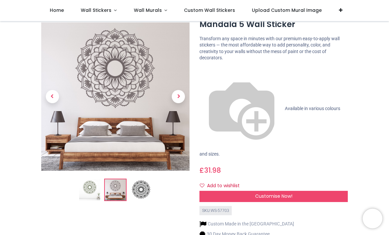  What do you see at coordinates (90, 190) in the screenshot?
I see `img: Mandala 5 Wall Sticker` at bounding box center [90, 190].